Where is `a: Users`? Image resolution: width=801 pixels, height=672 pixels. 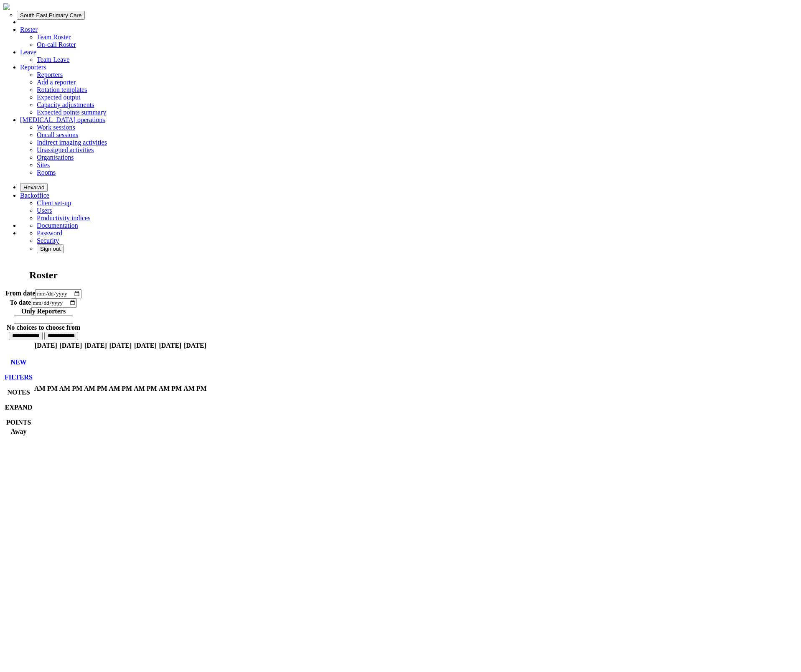
a: Users is located at coordinates (45, 210).